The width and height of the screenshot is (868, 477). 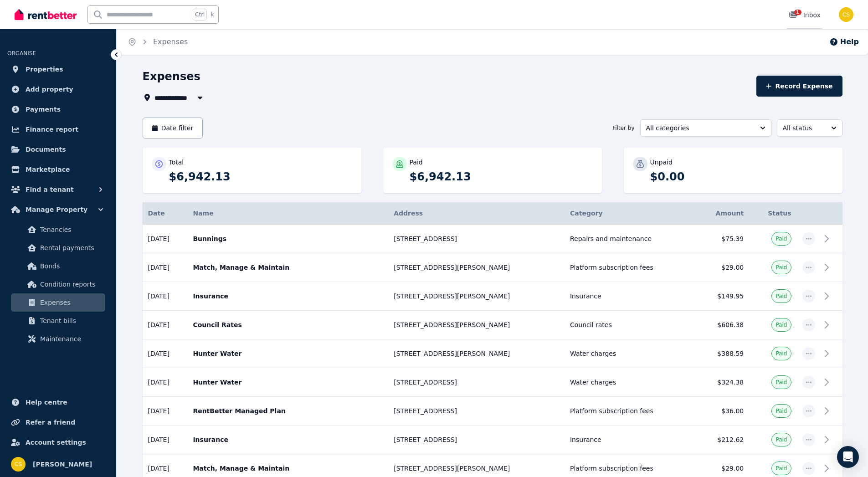 I want to click on span: All status, so click(x=803, y=128).